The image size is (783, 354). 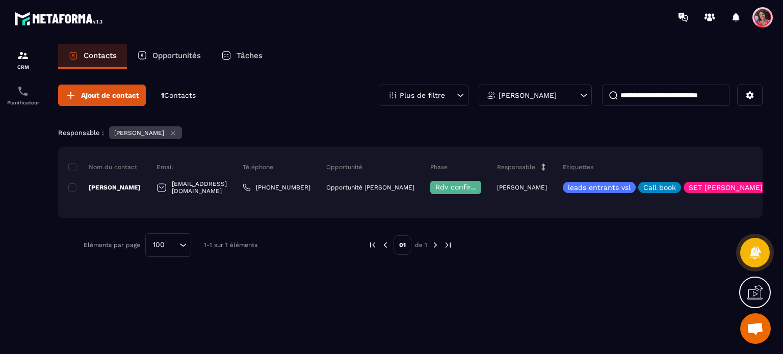 I want to click on p: Contacts, so click(x=100, y=56).